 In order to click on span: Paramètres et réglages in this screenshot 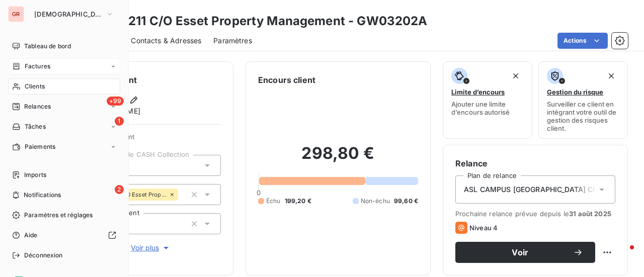, I will do `click(59, 215)`.